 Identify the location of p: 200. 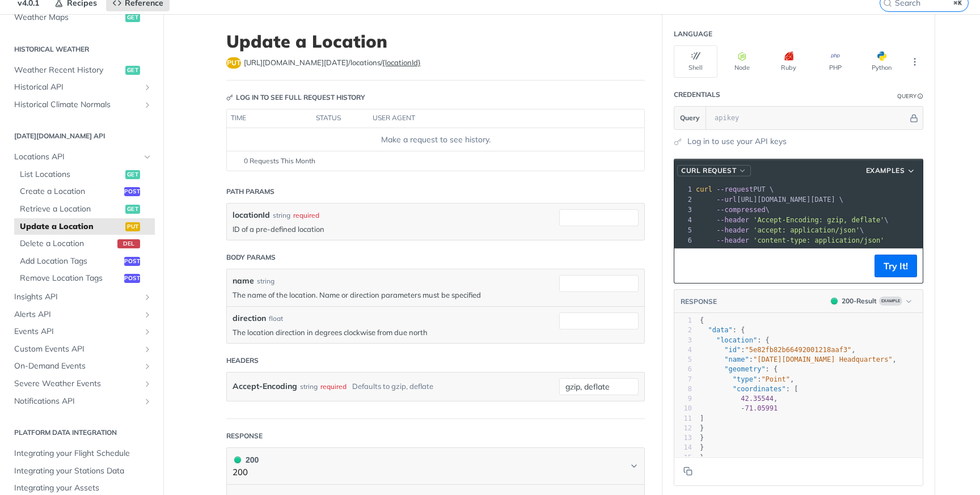
(246, 473).